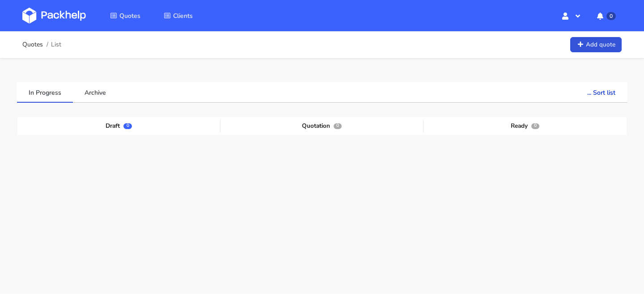  What do you see at coordinates (322, 126) in the screenshot?
I see `div: Quotation` at bounding box center [322, 126].